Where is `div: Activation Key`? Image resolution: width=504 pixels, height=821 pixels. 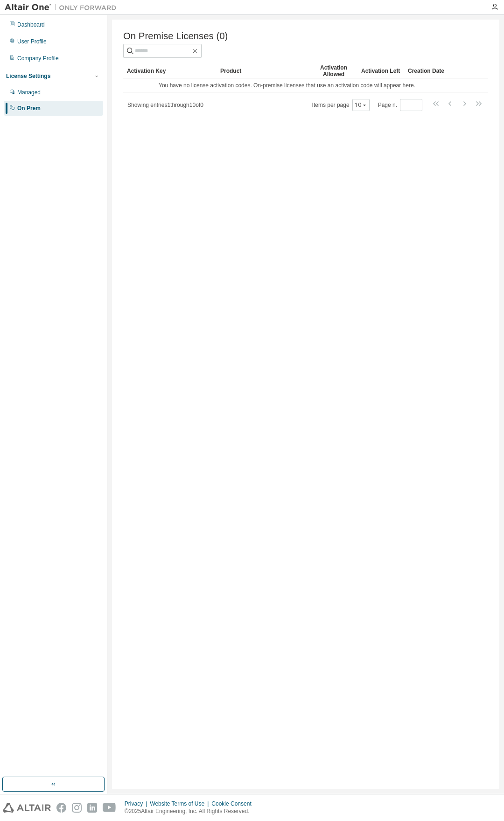 div: Activation Key is located at coordinates (170, 71).